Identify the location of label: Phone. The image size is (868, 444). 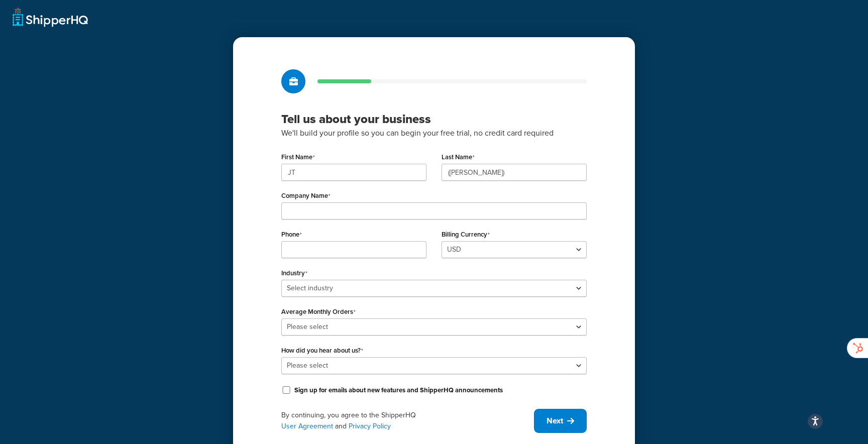
(291, 235).